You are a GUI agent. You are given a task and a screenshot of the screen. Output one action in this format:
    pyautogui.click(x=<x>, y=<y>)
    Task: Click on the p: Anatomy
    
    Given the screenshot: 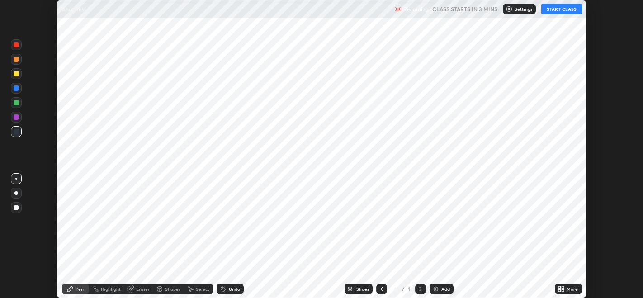 What is the action you would take?
    pyautogui.click(x=73, y=9)
    